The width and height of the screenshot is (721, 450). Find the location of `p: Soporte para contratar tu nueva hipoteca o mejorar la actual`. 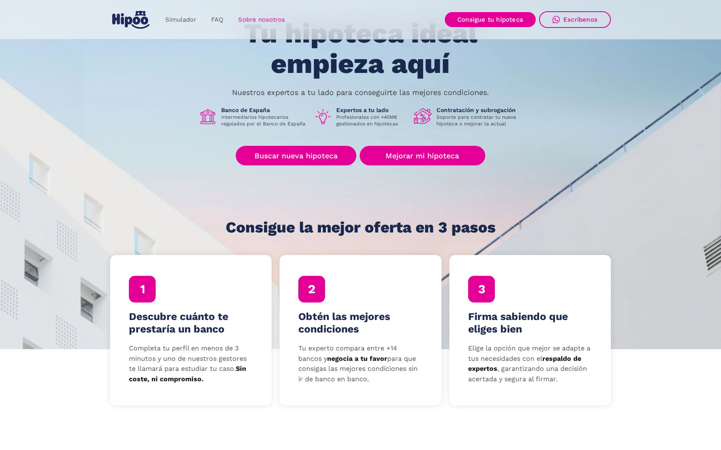

p: Soporte para contratar tu nueva hipoteca o mejorar la actual is located at coordinates (479, 121).